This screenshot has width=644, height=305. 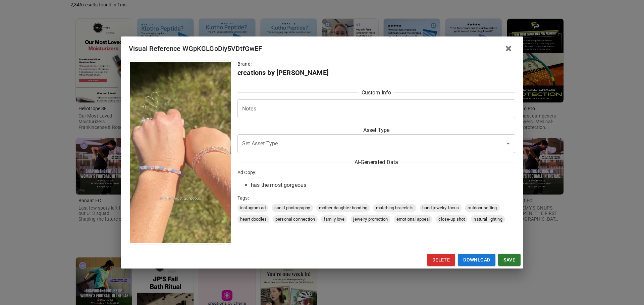 What do you see at coordinates (180, 152) in the screenshot?
I see `img: Image` at bounding box center [180, 152].